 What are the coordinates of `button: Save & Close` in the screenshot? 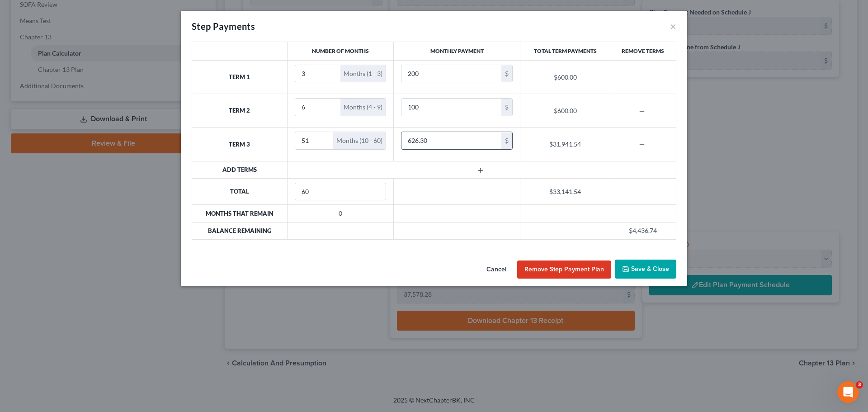 It's located at (645, 269).